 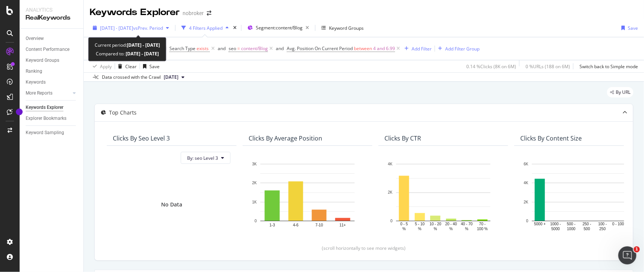 What do you see at coordinates (234, 28) in the screenshot?
I see `div: times` at bounding box center [234, 28].